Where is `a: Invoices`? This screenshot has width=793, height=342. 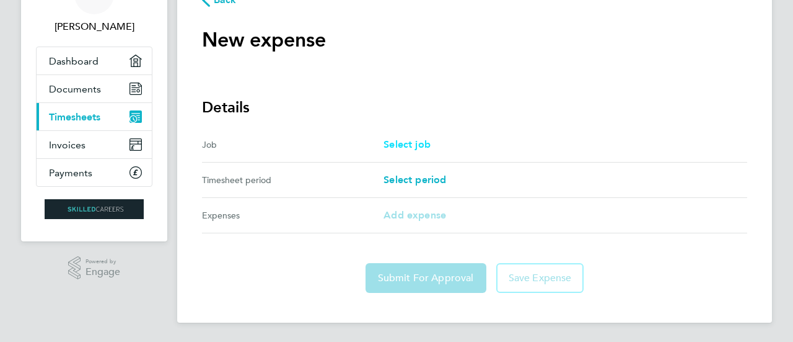 a: Invoices is located at coordinates (94, 144).